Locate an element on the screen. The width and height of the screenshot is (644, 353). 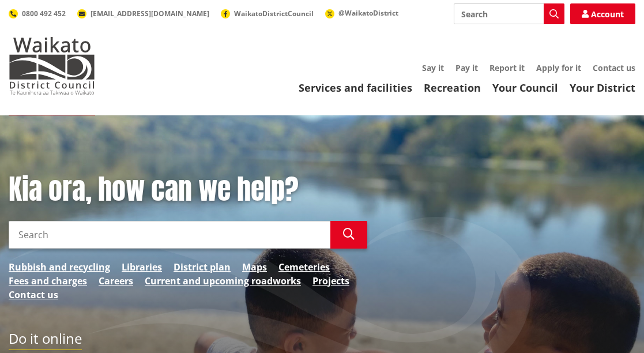
a: Current and upcoming roadworks is located at coordinates (222, 281).